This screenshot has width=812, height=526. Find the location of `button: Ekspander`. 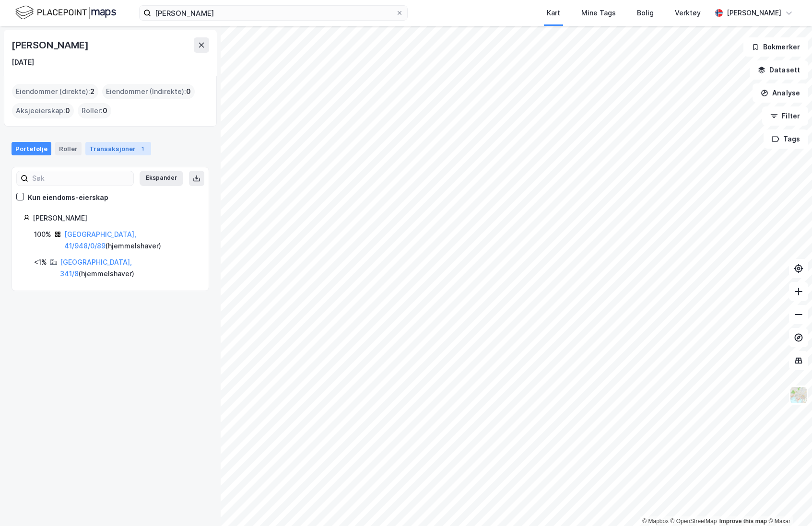

button: Ekspander is located at coordinates (162, 178).